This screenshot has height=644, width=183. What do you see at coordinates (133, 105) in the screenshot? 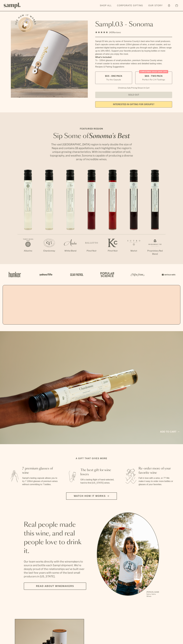
I see `a: interested in gifting for groups?` at bounding box center [133, 105].